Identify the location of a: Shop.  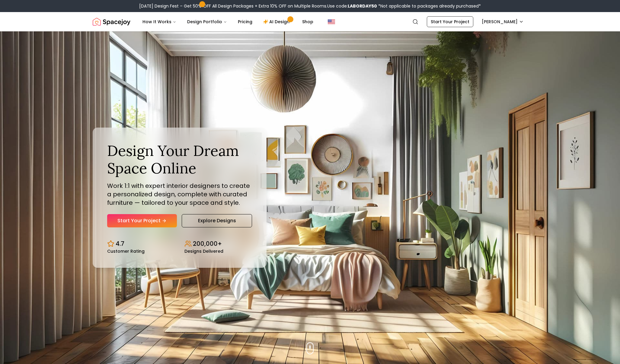
(308, 22).